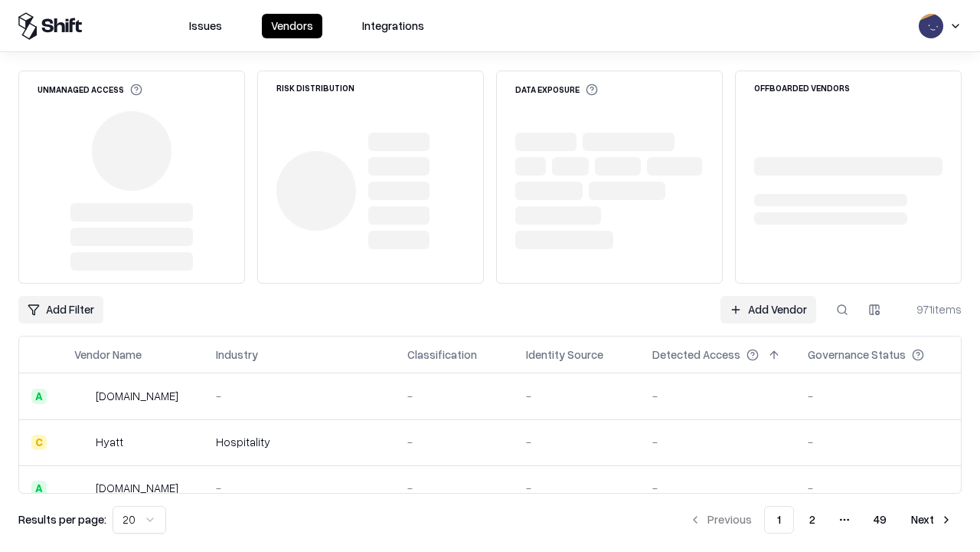 The image size is (980, 552). I want to click on div: Governance Status, so click(857, 354).